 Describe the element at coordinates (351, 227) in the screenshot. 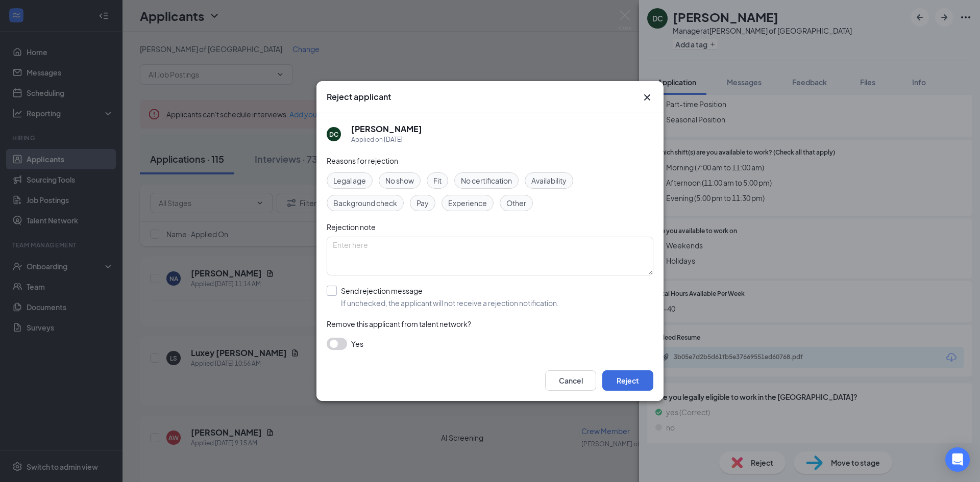

I see `span: Rejection note` at that location.